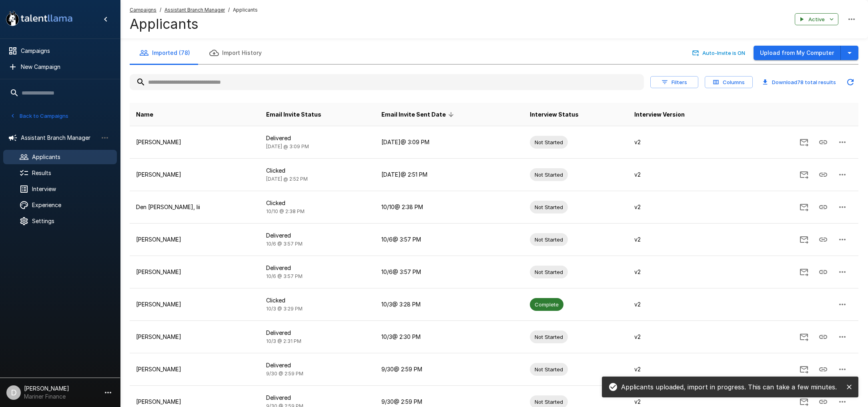 This screenshot has height=407, width=868. Describe the element at coordinates (719, 53) in the screenshot. I see `button: Auto-Invite is ON` at that location.